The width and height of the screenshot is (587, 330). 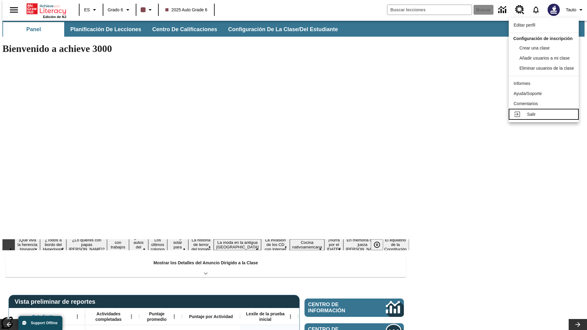 What do you see at coordinates (532, 114) in the screenshot?
I see `span: Salir` at bounding box center [532, 114].